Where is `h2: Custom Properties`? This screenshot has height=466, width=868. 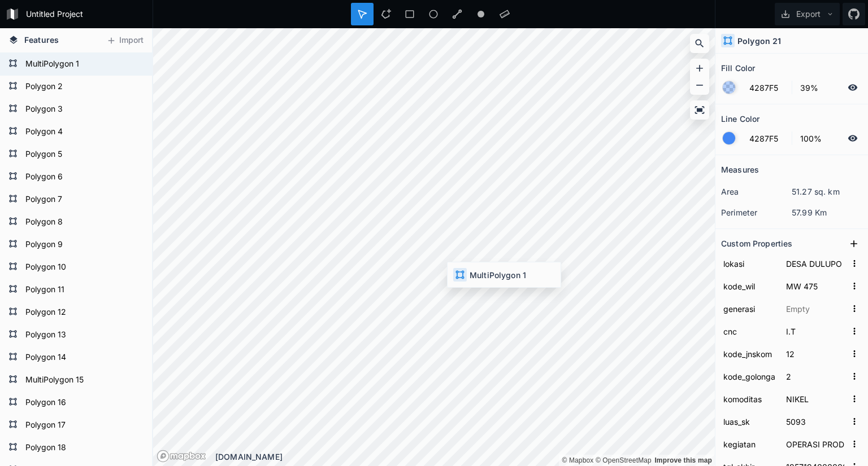 h2: Custom Properties is located at coordinates (757, 243).